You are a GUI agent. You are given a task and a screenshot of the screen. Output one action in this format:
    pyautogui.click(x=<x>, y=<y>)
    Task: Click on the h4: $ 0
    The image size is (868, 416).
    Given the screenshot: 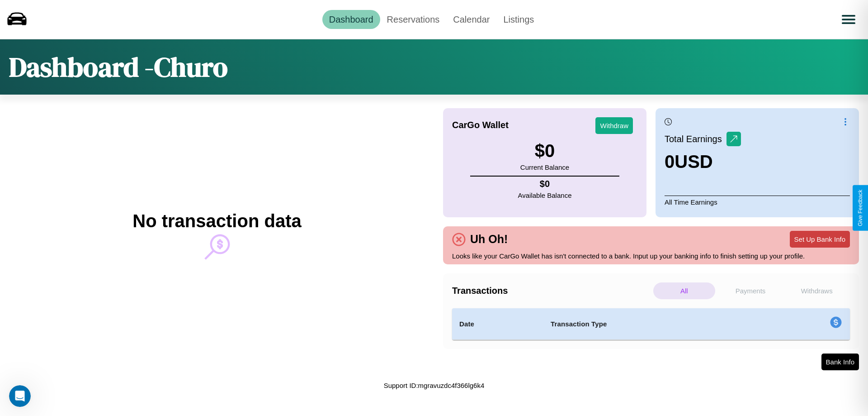 What is the action you would take?
    pyautogui.click(x=545, y=184)
    